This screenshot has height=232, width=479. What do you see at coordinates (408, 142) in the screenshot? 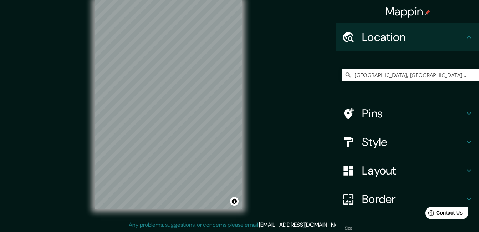
I see `div: Style` at bounding box center [408, 142].